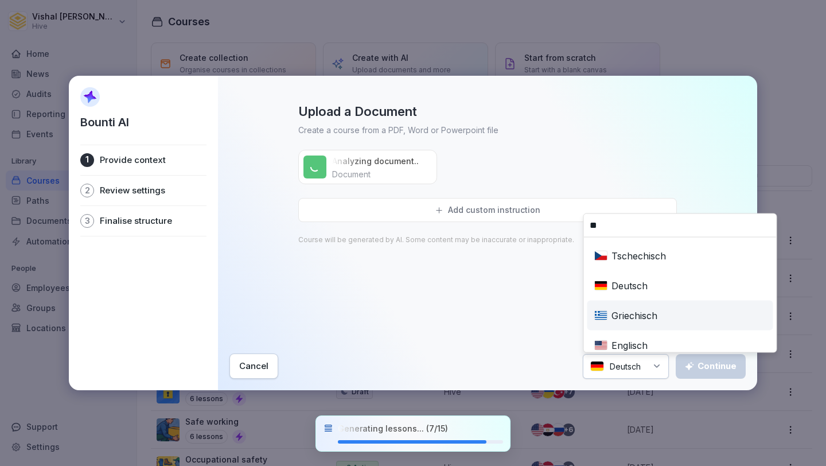 The width and height of the screenshot is (826, 466). What do you see at coordinates (711, 366) in the screenshot?
I see `div: Continue` at bounding box center [711, 366].